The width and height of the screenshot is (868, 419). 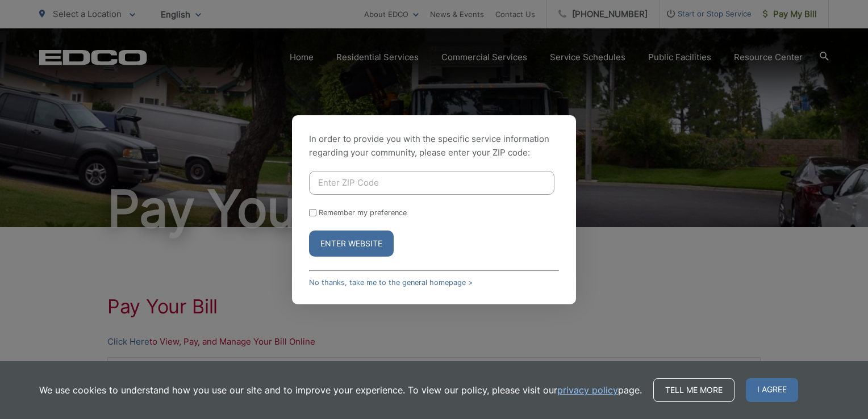 I want to click on button: Enter Website, so click(x=351, y=244).